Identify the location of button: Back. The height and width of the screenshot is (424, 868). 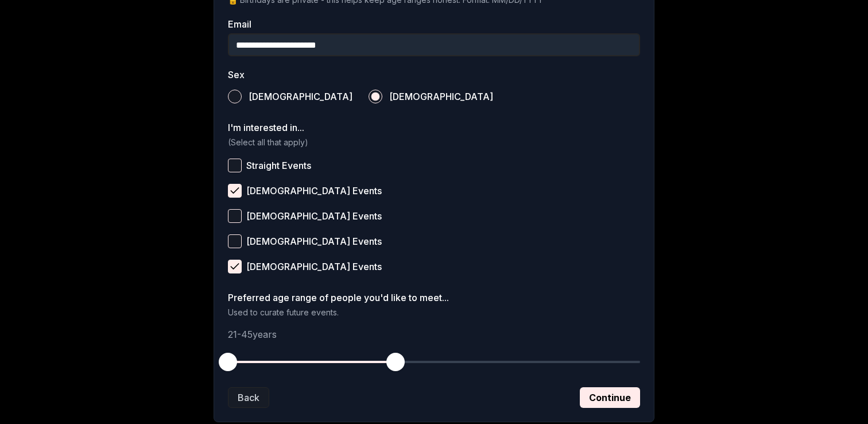
(248, 398).